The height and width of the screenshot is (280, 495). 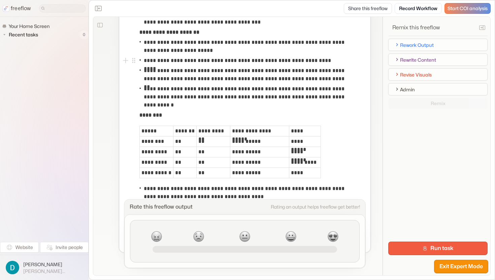 I want to click on p: Rating an output helps freeflow get better!, so click(x=315, y=207).